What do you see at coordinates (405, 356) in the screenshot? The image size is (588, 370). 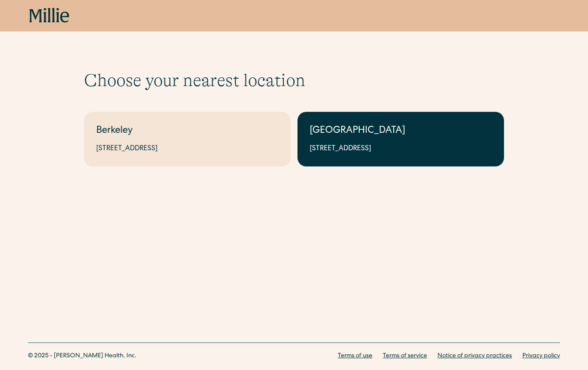 I see `a: Terms of service` at bounding box center [405, 356].